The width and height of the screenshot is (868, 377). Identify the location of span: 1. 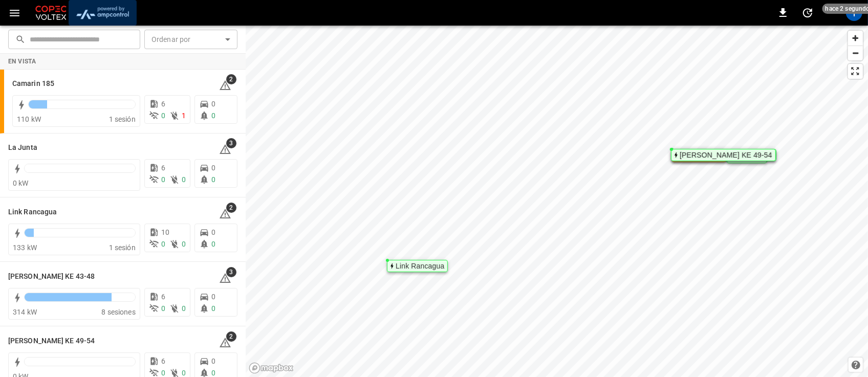
(184, 115).